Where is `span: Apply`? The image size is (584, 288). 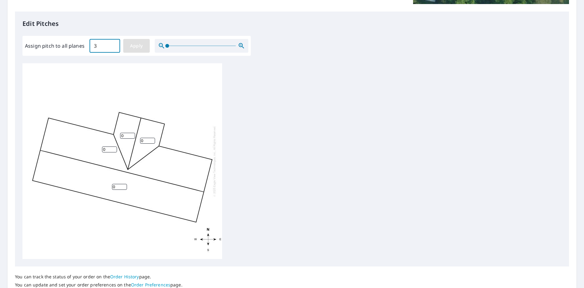 span: Apply is located at coordinates (136, 46).